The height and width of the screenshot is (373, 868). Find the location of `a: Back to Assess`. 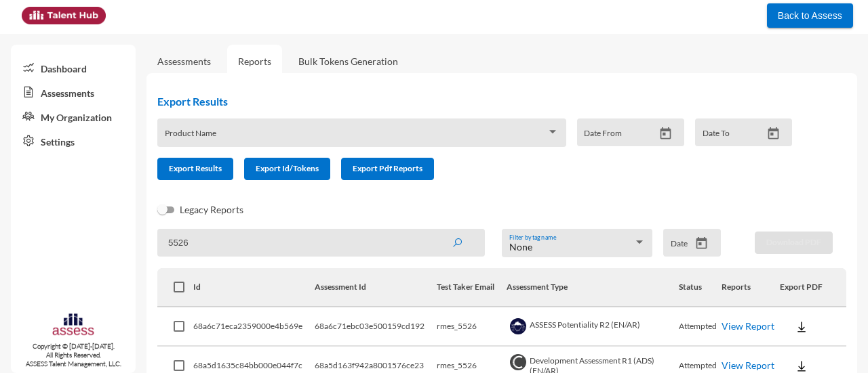

a: Back to Assess is located at coordinates (810, 15).